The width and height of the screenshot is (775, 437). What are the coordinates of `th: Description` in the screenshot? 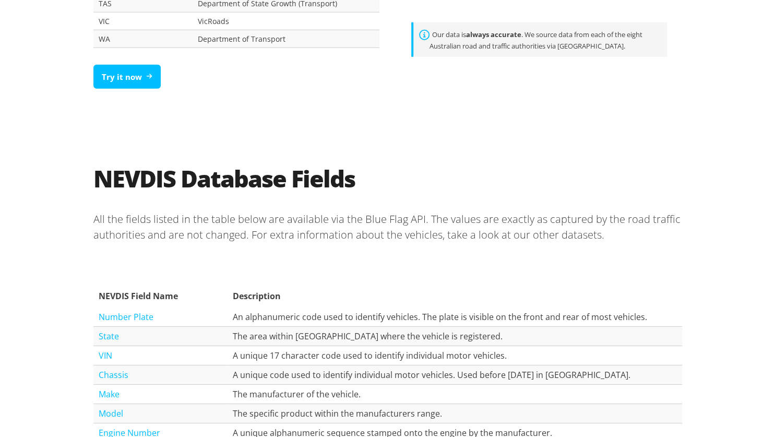 It's located at (455, 296).